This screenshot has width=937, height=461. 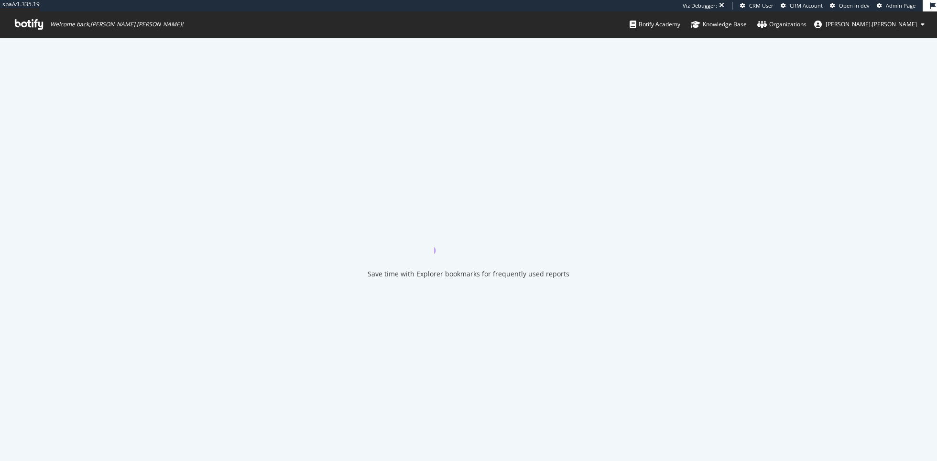 What do you see at coordinates (850, 6) in the screenshot?
I see `a: Open in dev` at bounding box center [850, 6].